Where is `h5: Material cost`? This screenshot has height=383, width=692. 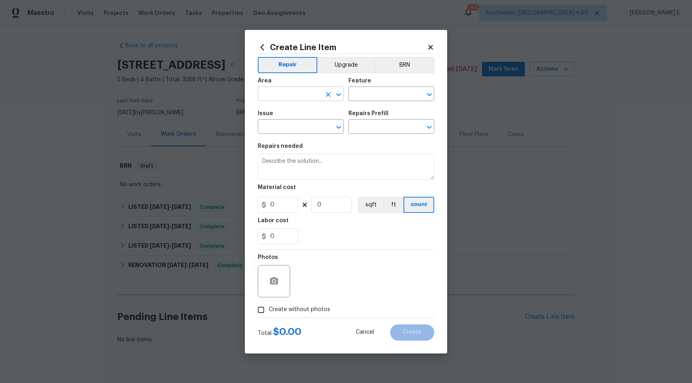 h5: Material cost is located at coordinates (277, 188).